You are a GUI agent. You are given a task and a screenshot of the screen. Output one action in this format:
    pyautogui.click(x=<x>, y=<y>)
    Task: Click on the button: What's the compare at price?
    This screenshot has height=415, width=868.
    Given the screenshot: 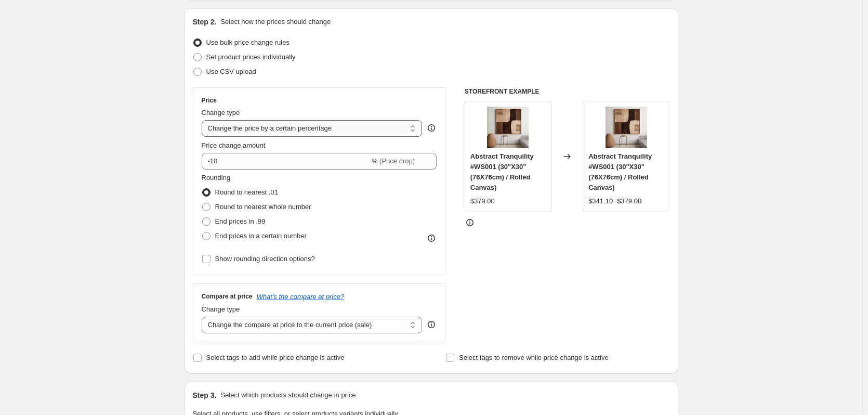 What is the action you would take?
    pyautogui.click(x=300, y=296)
    